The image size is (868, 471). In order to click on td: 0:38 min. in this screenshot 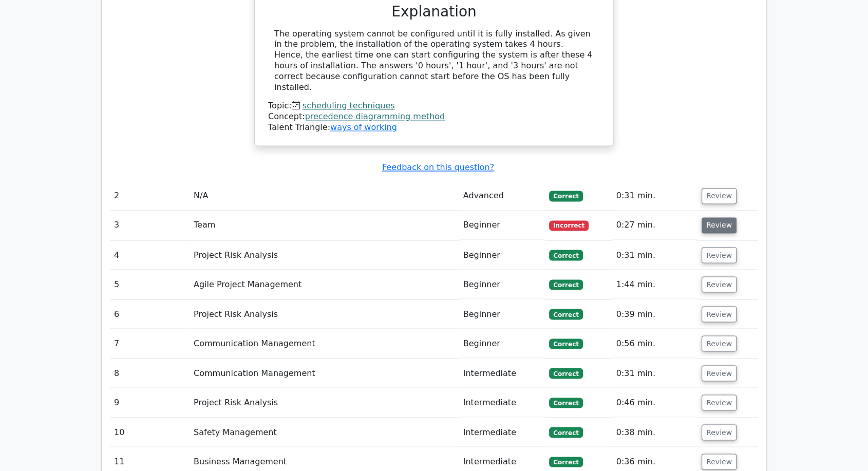, I will do `click(655, 432)`.